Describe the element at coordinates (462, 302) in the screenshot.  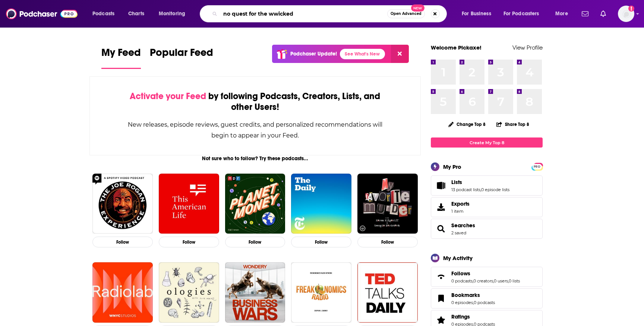
I see `a: 0 episodes` at that location.